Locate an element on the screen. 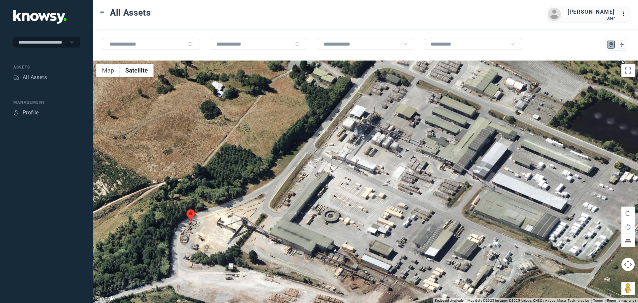 Image resolution: width=638 pixels, height=303 pixels. button: Map camera controls is located at coordinates (628, 264).